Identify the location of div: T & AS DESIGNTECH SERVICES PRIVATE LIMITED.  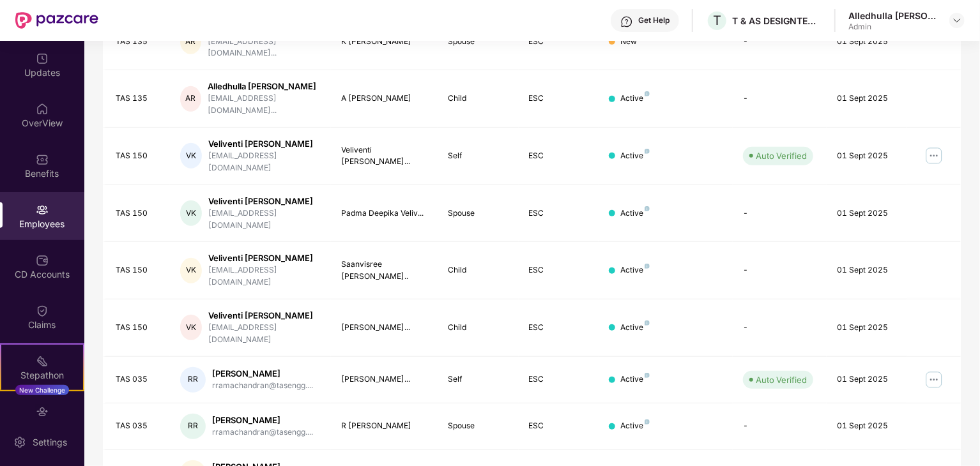
(776, 20).